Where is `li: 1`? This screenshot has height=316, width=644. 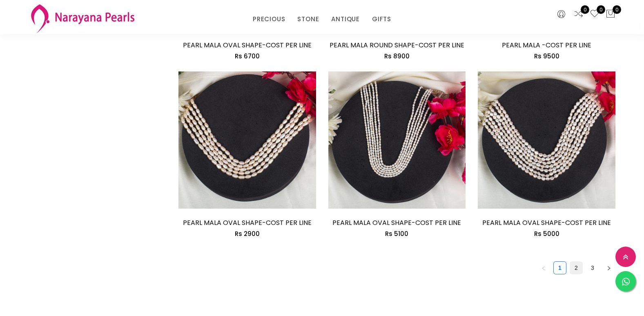
li: 1 is located at coordinates (559, 267).